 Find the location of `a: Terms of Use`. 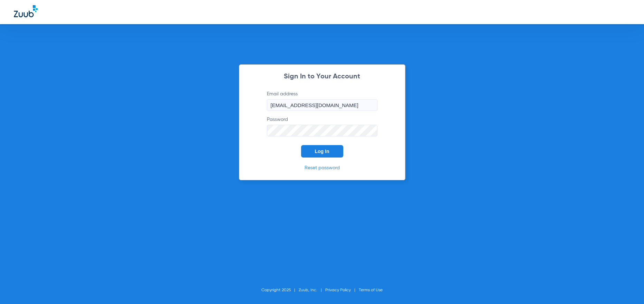

a: Terms of Use is located at coordinates (371, 290).